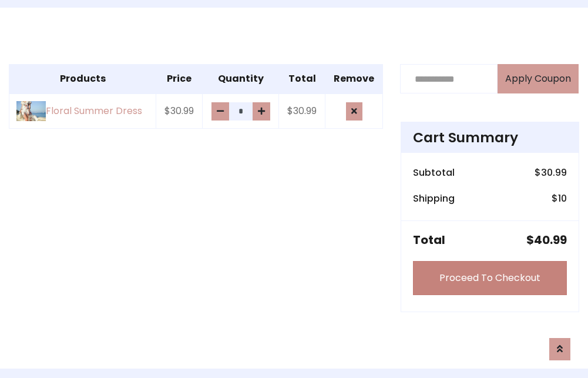 This screenshot has height=378, width=588. What do you see at coordinates (551, 240) in the screenshot?
I see `span: 40.99` at bounding box center [551, 240].